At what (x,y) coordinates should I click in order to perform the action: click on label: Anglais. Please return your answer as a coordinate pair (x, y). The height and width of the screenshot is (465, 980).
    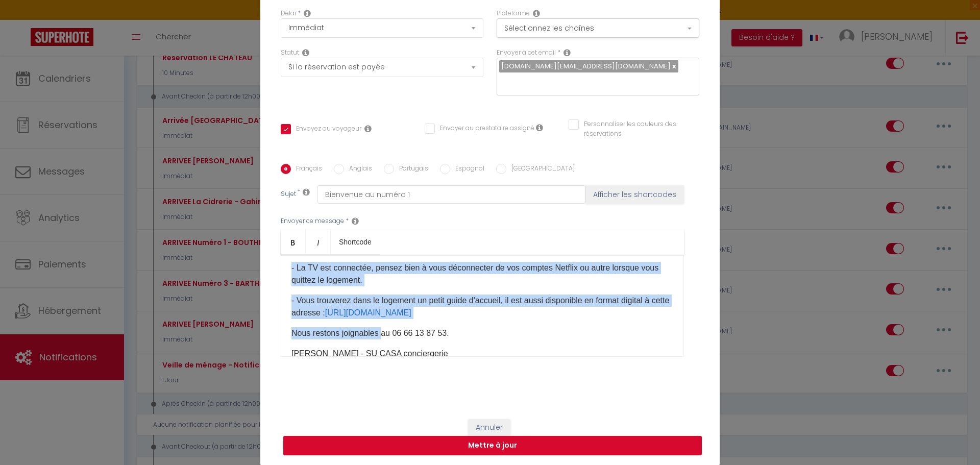
    Looking at the image, I should click on (358, 170).